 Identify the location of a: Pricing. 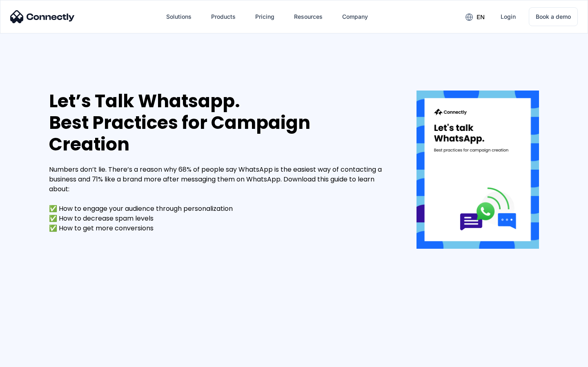
(265, 16).